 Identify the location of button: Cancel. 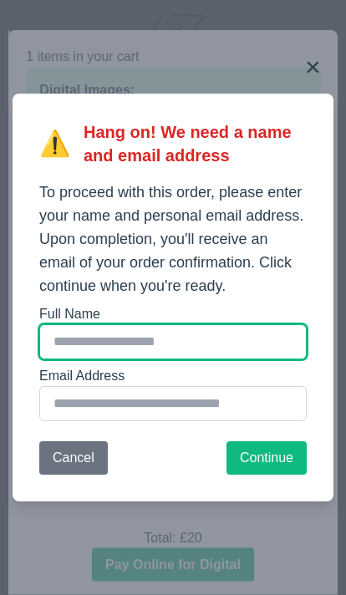
(74, 458).